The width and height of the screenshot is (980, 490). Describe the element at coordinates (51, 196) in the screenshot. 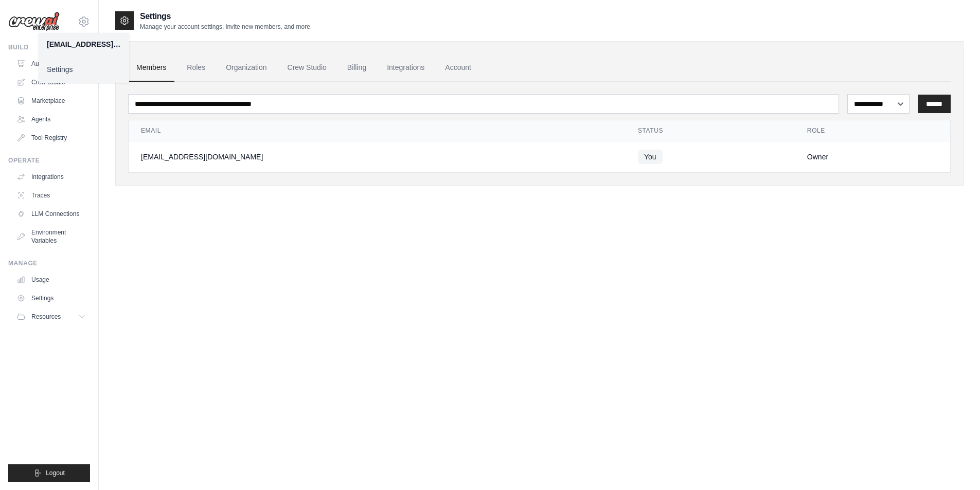

I see `a: Traces` at that location.